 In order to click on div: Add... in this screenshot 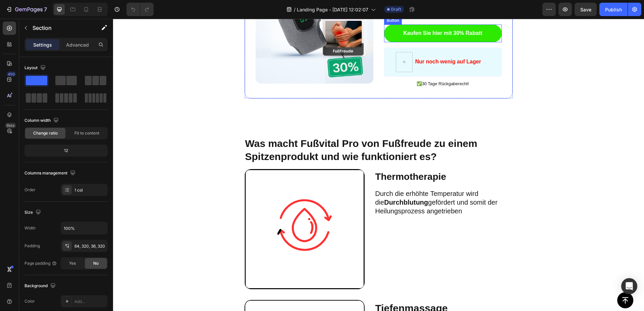, I will do `click(90, 302)`.